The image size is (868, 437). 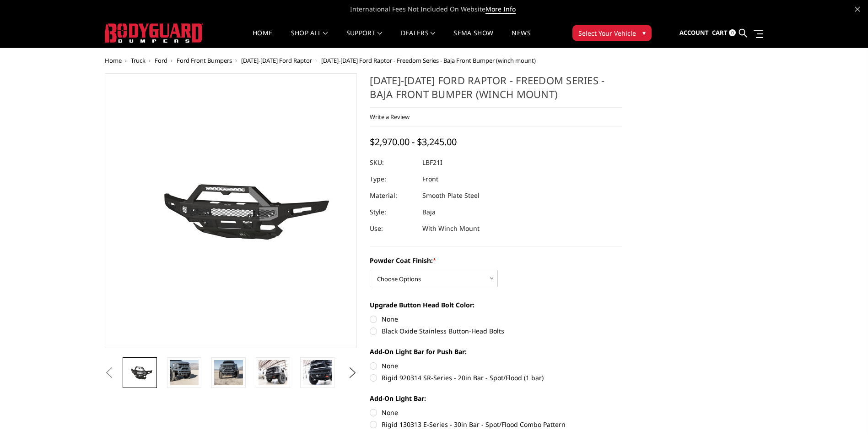 I want to click on dt: Use:, so click(x=393, y=229).